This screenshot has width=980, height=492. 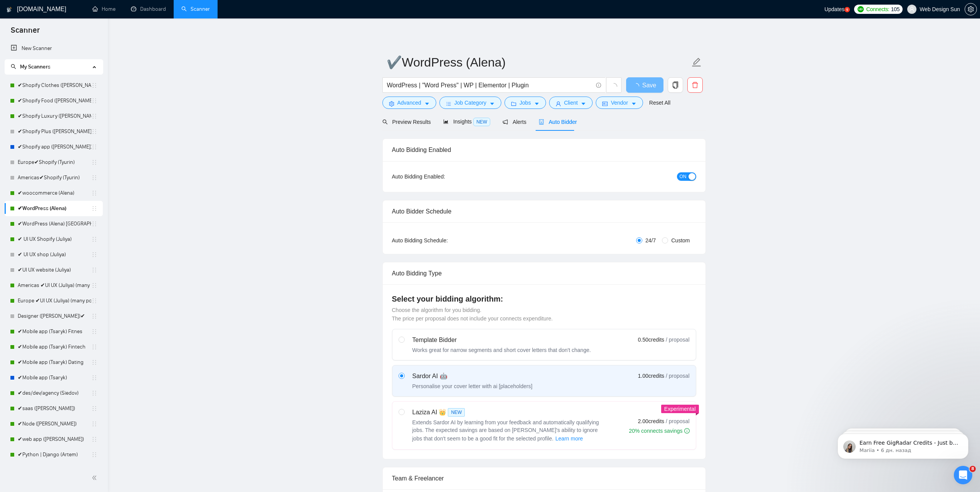 I want to click on button: settingAdvancedcaret-down, so click(x=409, y=103).